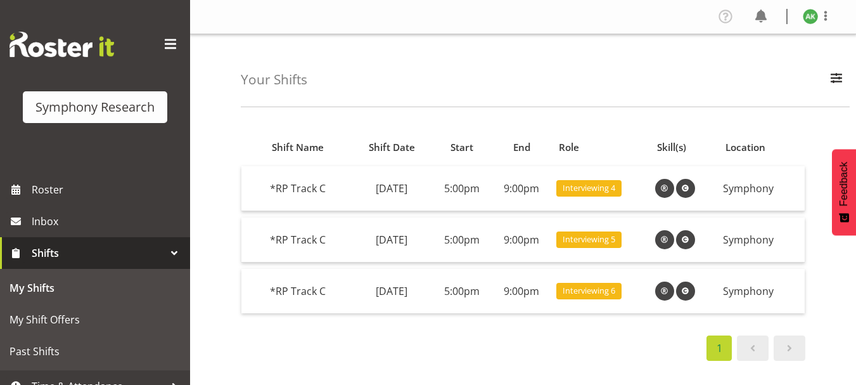  Describe the element at coordinates (98, 253) in the screenshot. I see `span: Shifts` at that location.